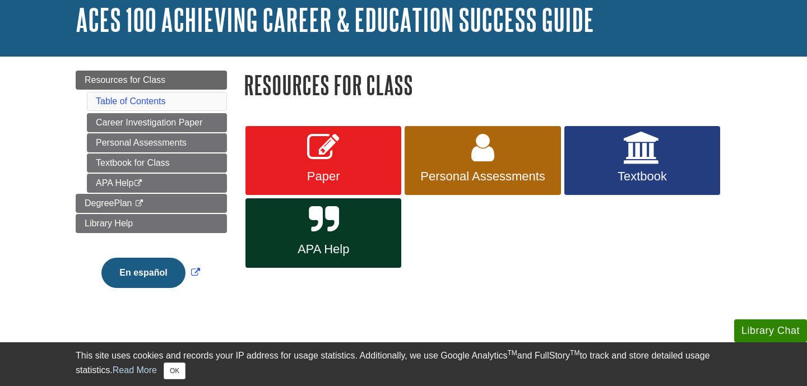  What do you see at coordinates (157, 123) in the screenshot?
I see `a: Career Investigation Paper` at bounding box center [157, 123].